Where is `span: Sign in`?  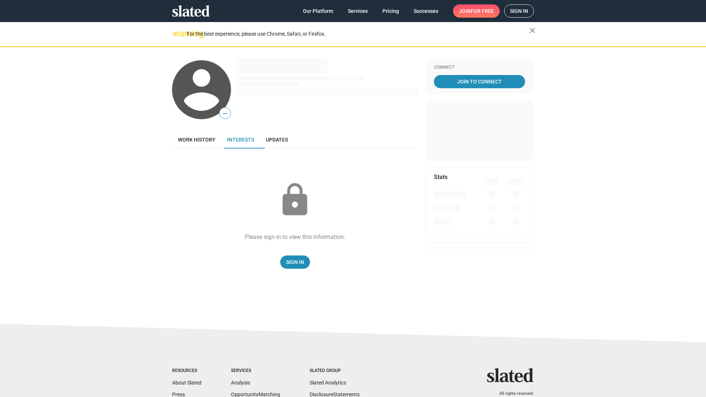
span: Sign in is located at coordinates (519, 11).